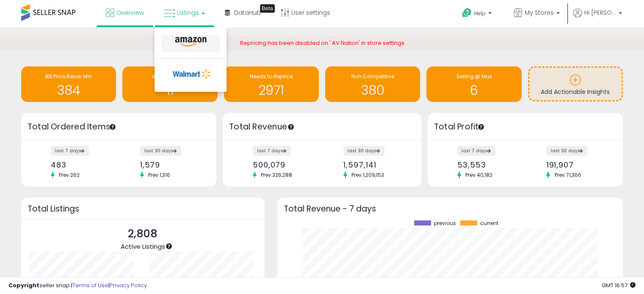  What do you see at coordinates (68, 84) in the screenshot?
I see `a: BB Price Below Min 384` at bounding box center [68, 84].